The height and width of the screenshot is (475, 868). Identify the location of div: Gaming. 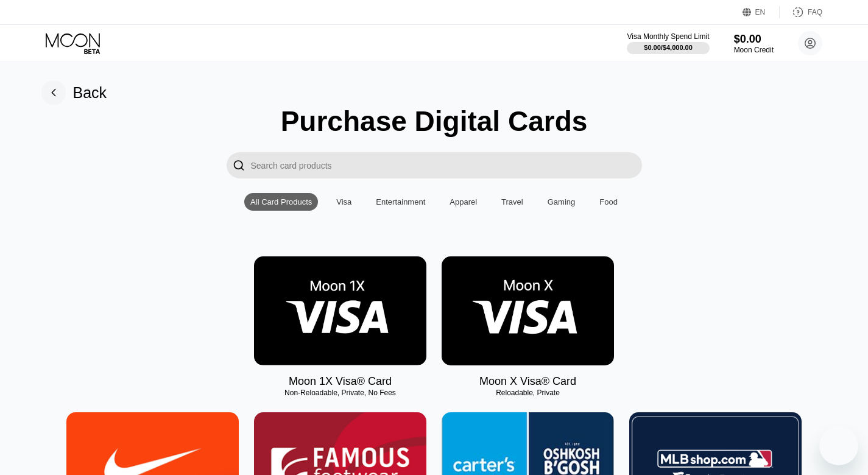
(561, 202).